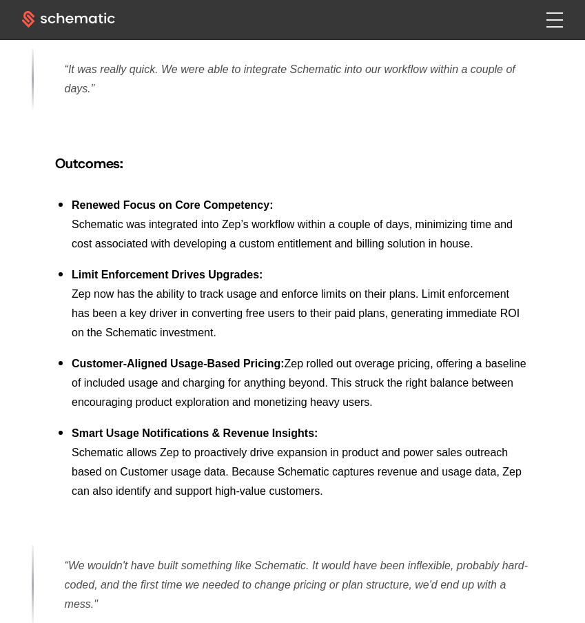 The width and height of the screenshot is (585, 623). Describe the element at coordinates (554, 20) in the screenshot. I see `button: Toggle menu` at that location.